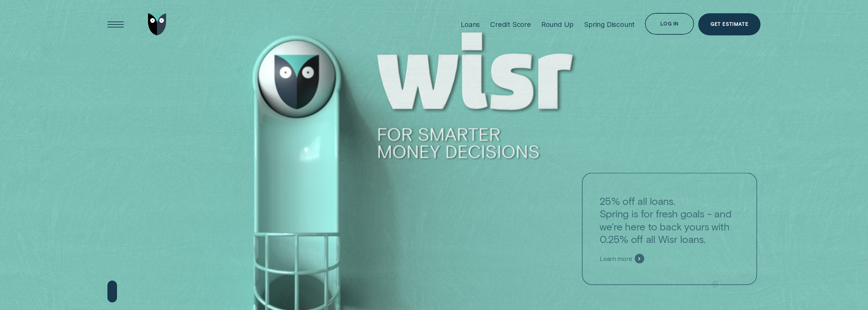 The image size is (868, 310). I want to click on div: Spring Discount, so click(608, 25).